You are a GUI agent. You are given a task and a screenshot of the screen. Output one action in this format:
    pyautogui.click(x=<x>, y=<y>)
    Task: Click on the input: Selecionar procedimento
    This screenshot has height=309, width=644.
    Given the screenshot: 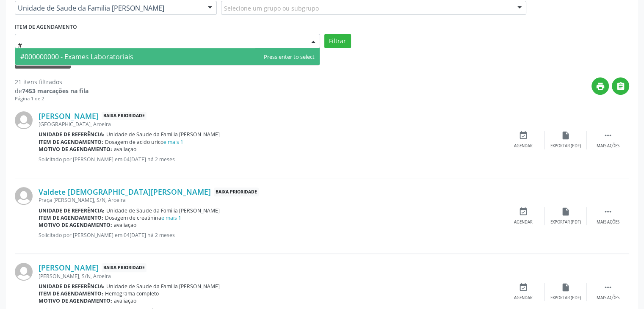 What is the action you would take?
    pyautogui.click(x=161, y=46)
    